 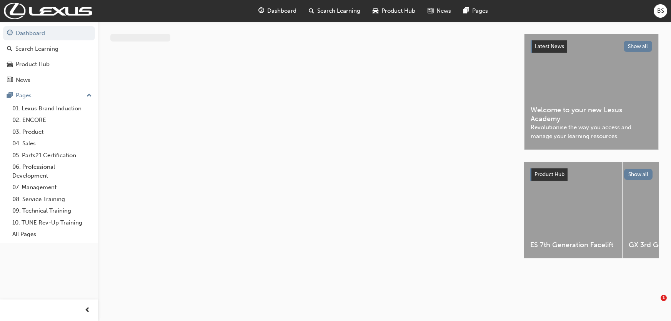 I want to click on a: 03. Product, so click(x=52, y=132).